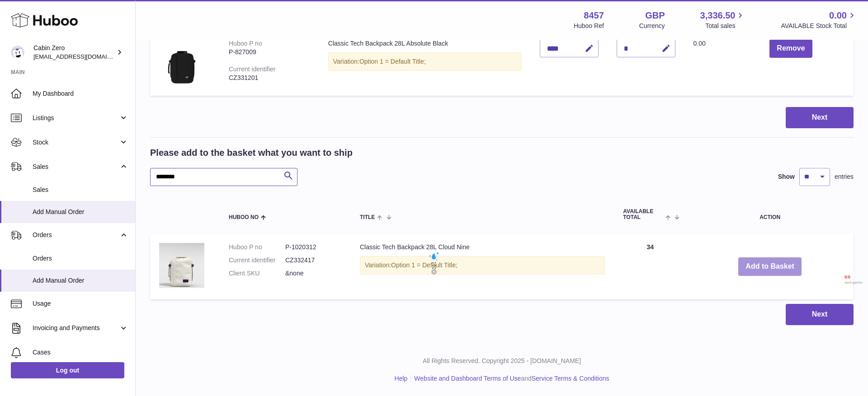  Describe the element at coordinates (257, 247) in the screenshot. I see `dt: Huboo P no` at that location.